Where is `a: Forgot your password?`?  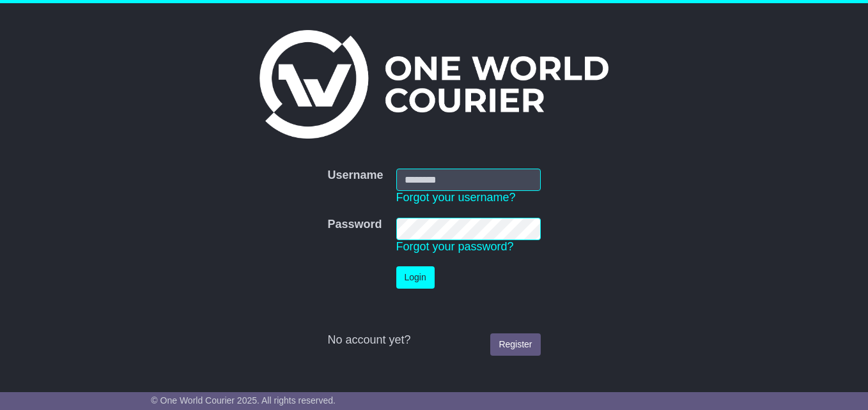 a: Forgot your password? is located at coordinates (455, 246).